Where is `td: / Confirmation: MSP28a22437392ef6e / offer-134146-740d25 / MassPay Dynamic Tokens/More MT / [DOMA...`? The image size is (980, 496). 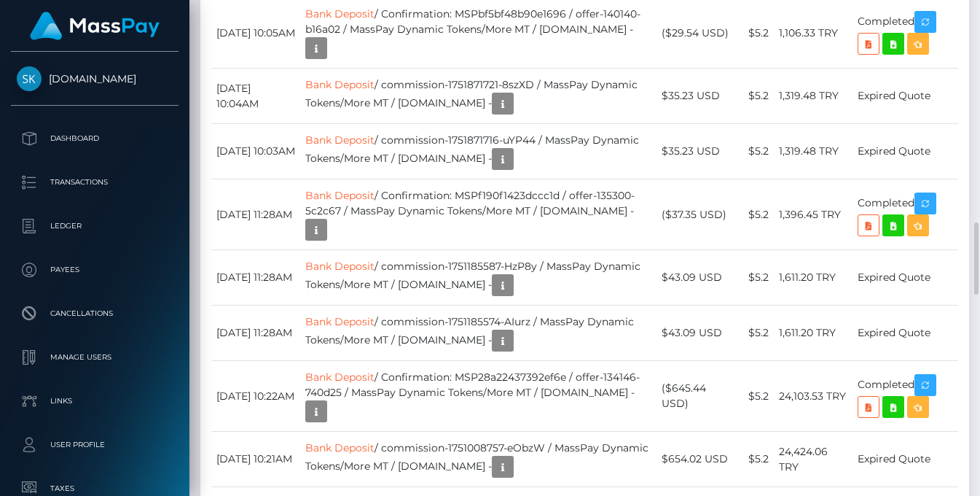 td: / Confirmation: MSP28a22437392ef6e / offer-134146-740d25 / MassPay Dynamic Tokens/More MT / [DOMA... is located at coordinates (478, 396).